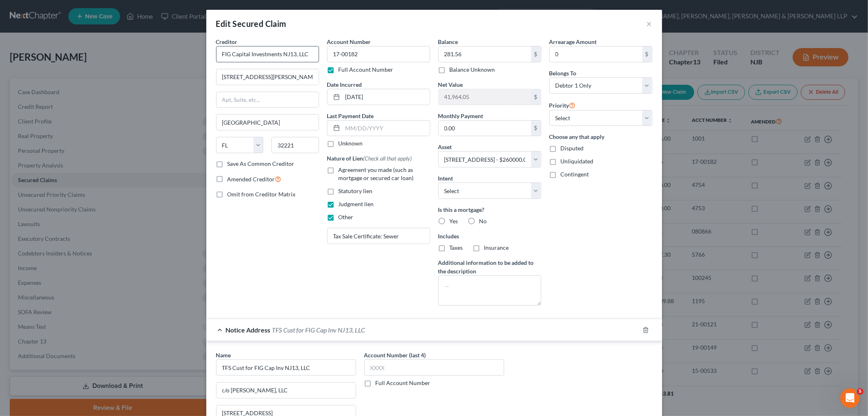 This screenshot has width=868, height=416. What do you see at coordinates (370, 158) in the screenshot?
I see `label: Nature of Lien` at bounding box center [370, 158].